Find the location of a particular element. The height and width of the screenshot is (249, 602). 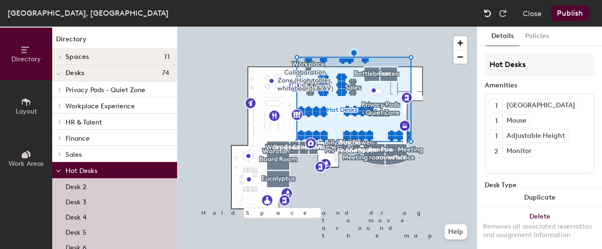

div: Mouse is located at coordinates (516, 121).